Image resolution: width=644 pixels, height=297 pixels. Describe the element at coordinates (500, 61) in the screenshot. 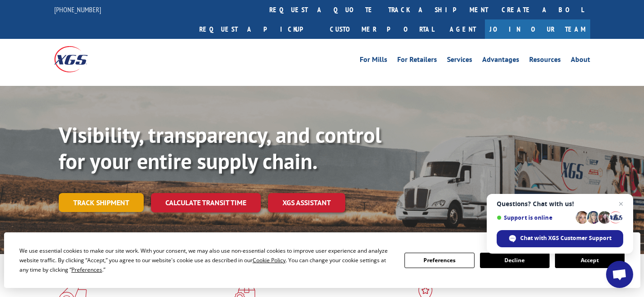

I see `a: Advantages` at that location.